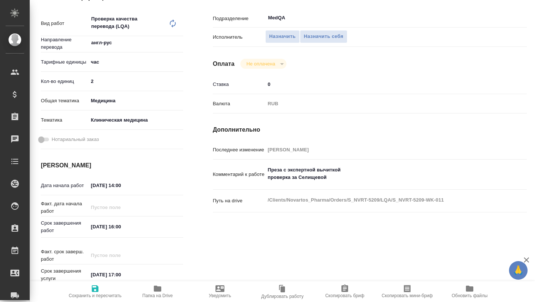  Describe the element at coordinates (239, 104) in the screenshot. I see `p: Валюта` at that location.